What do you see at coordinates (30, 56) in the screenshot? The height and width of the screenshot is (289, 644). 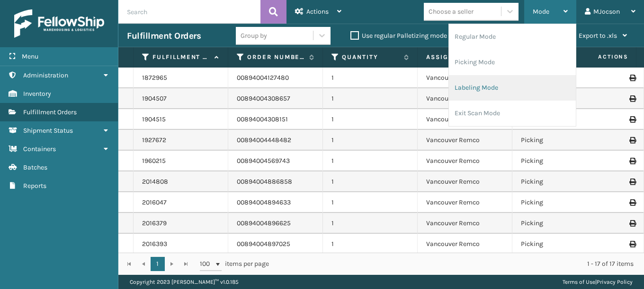 I see `span: Menu` at bounding box center [30, 56].